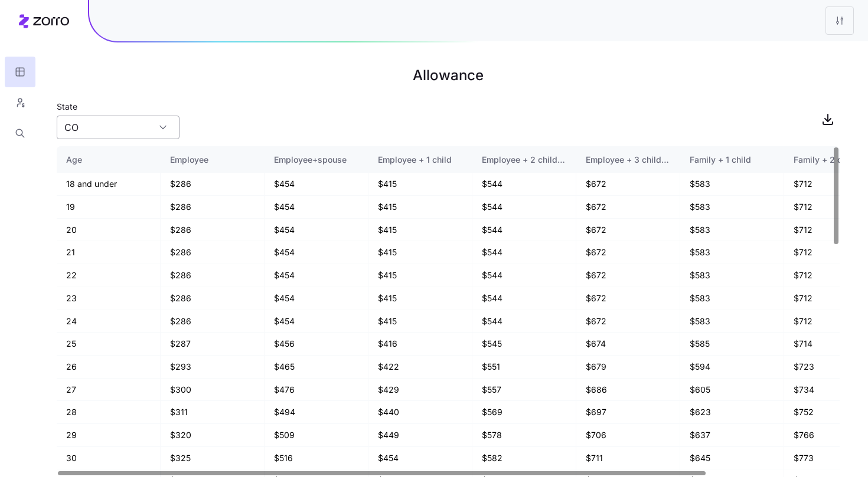 The height and width of the screenshot is (490, 868). I want to click on td: $585, so click(732, 344).